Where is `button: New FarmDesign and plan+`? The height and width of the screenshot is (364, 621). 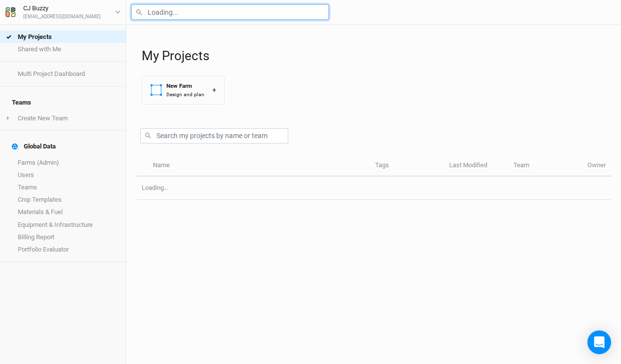
button: New FarmDesign and plan+ is located at coordinates (183, 90).